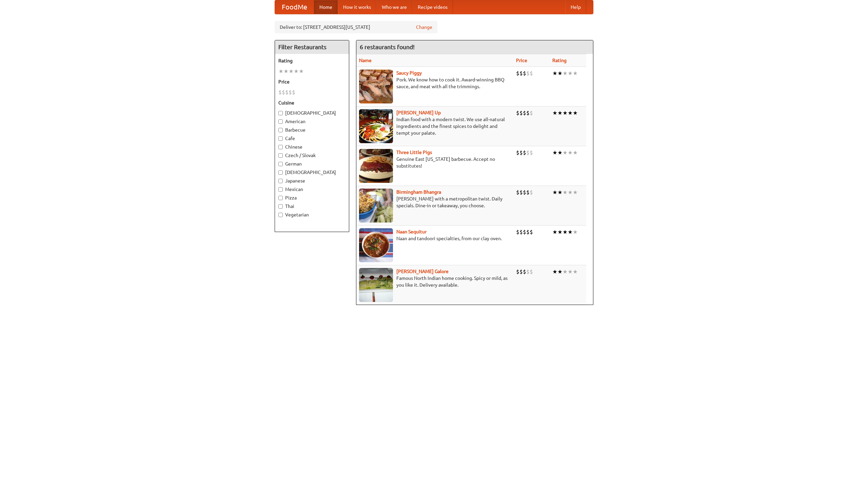  What do you see at coordinates (435, 83) in the screenshot?
I see `p: Pork. We know how to cook it. Award-winning BBQ sauce, and meat with all the trimmings.` at bounding box center [435, 83].